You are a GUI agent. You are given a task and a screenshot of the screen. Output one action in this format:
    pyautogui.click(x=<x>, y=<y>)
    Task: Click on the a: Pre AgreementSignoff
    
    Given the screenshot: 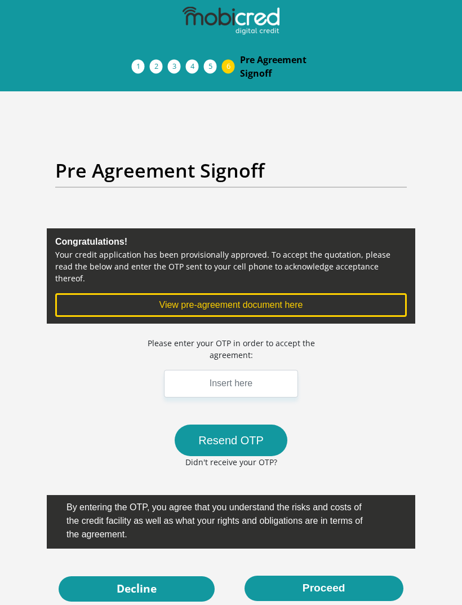 What is the action you would take?
    pyautogui.click(x=276, y=66)
    